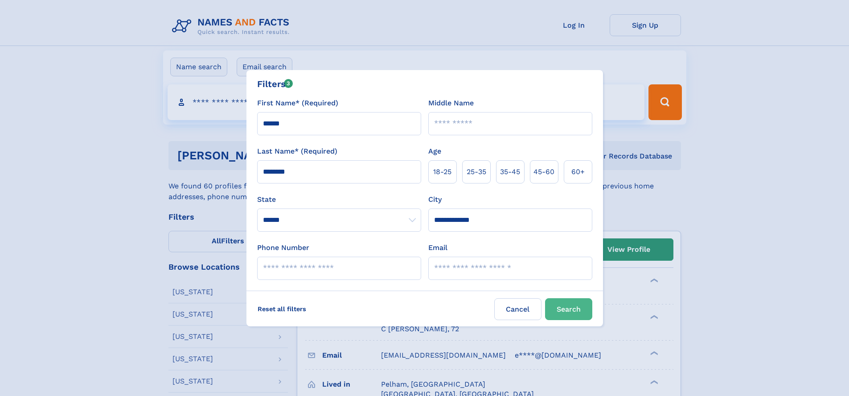 The image size is (849, 396). Describe the element at coordinates (297, 151) in the screenshot. I see `label: Last Name* (Required)` at that location.